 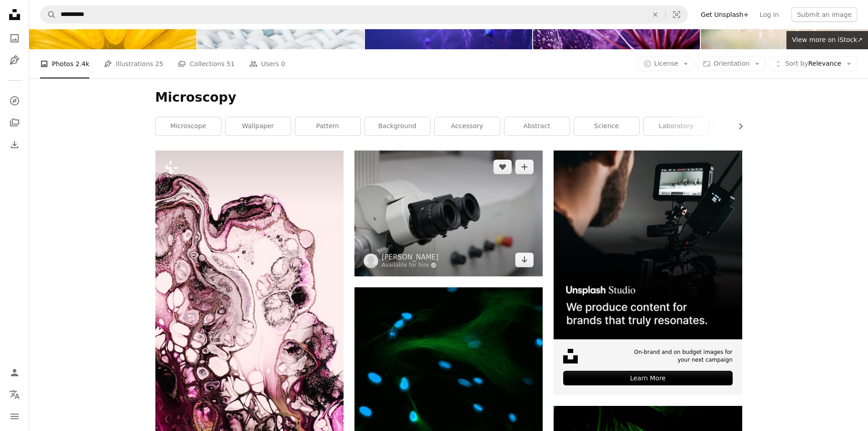 What do you see at coordinates (49, 14) in the screenshot?
I see `button: Search Unsplash` at bounding box center [49, 14].